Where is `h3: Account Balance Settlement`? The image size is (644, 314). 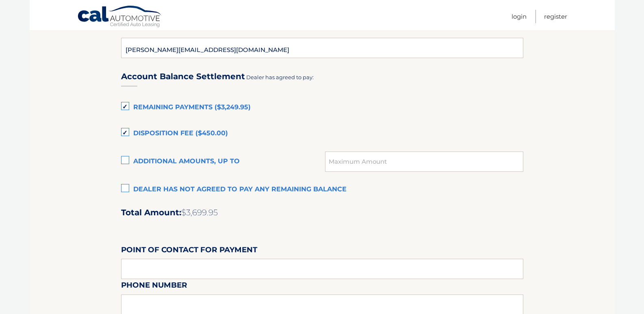 h3: Account Balance Settlement is located at coordinates (183, 76).